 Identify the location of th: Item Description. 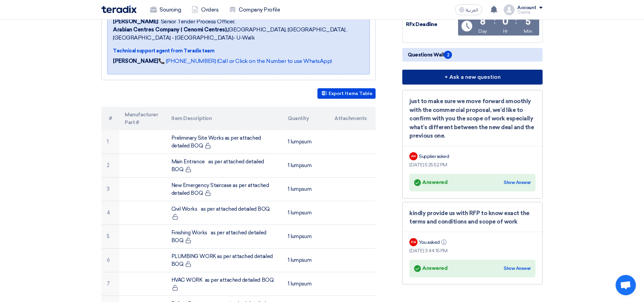
(224, 118).